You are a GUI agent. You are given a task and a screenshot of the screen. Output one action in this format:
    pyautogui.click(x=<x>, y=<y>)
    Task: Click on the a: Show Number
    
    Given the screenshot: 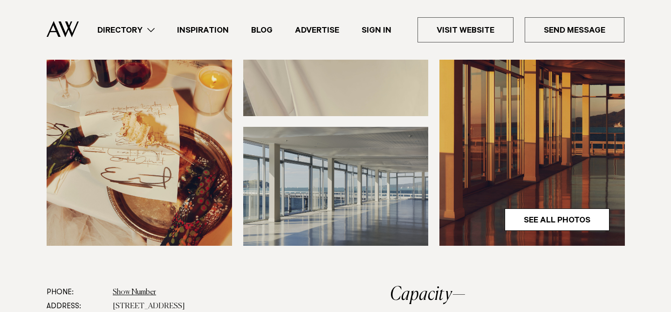 What is the action you would take?
    pyautogui.click(x=134, y=292)
    